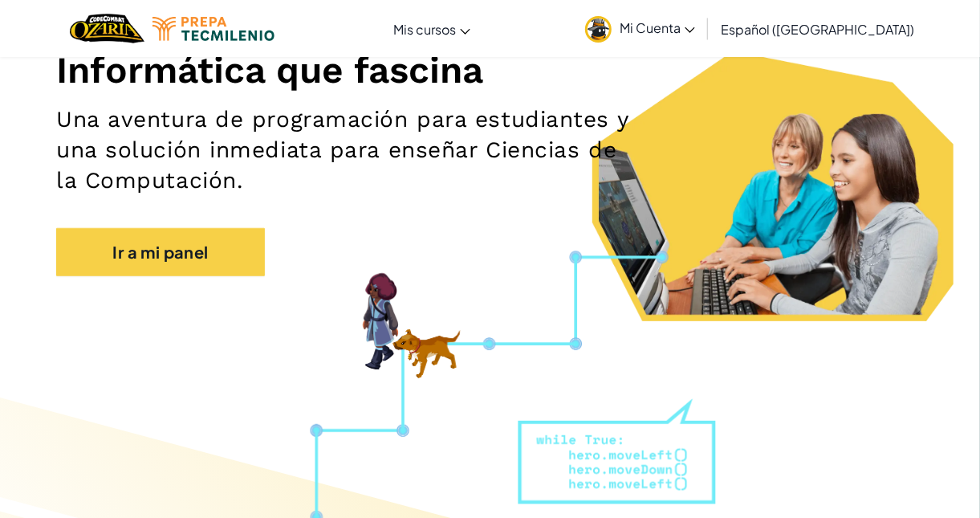 This screenshot has width=980, height=518. What do you see at coordinates (160, 252) in the screenshot?
I see `a: Ir a mi panel` at bounding box center [160, 252].